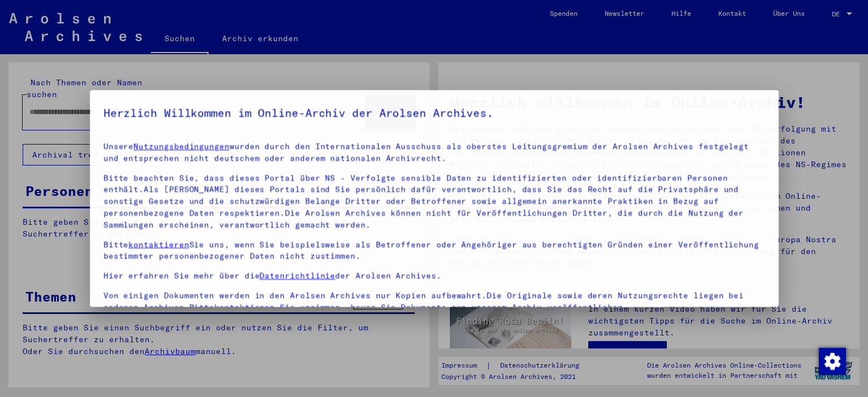  What do you see at coordinates (832, 361) in the screenshot?
I see `div: Zustimmung ändern` at bounding box center [832, 361].